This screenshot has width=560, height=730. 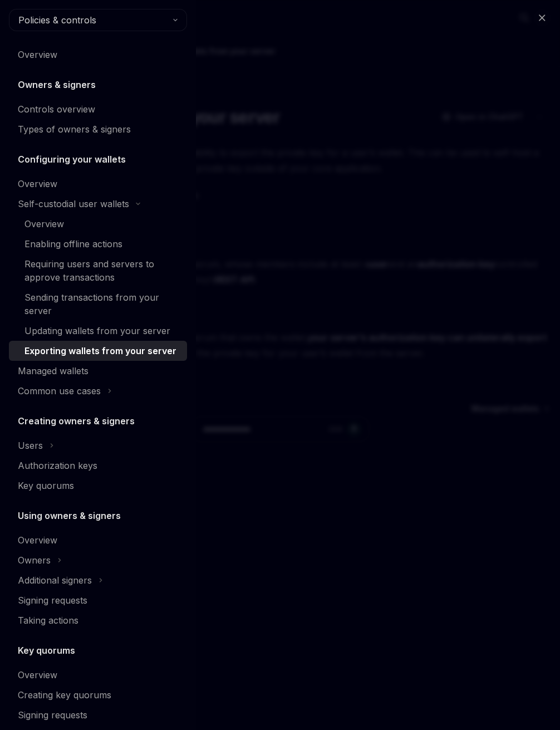 What do you see at coordinates (73, 204) in the screenshot?
I see `div: Self-custodial user wallets` at bounding box center [73, 204].